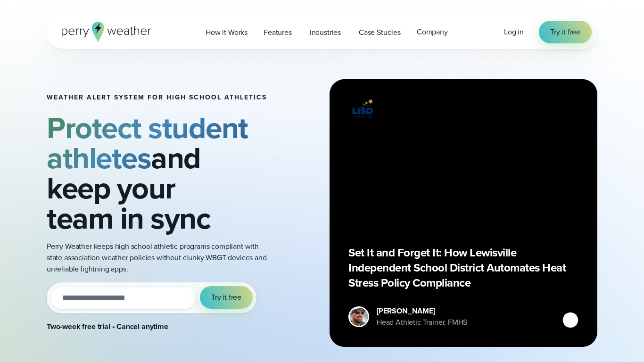  I want to click on strong: Protect student athletes, so click(147, 143).